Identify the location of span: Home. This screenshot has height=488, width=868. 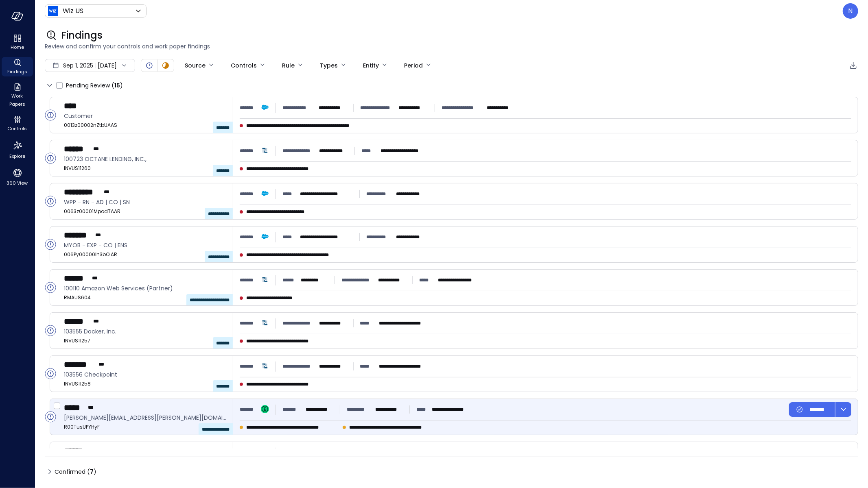
(17, 47).